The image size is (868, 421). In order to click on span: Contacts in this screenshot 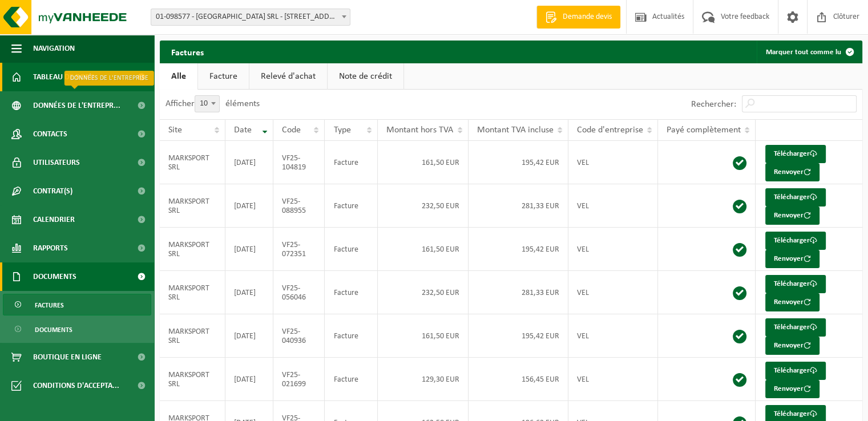, I will do `click(50, 134)`.